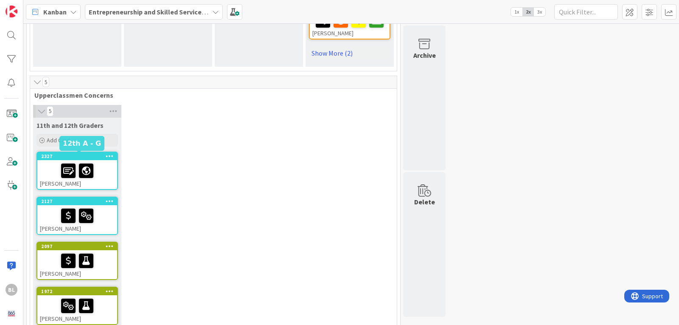 The image size is (679, 325). I want to click on span: Add Card..., so click(60, 140).